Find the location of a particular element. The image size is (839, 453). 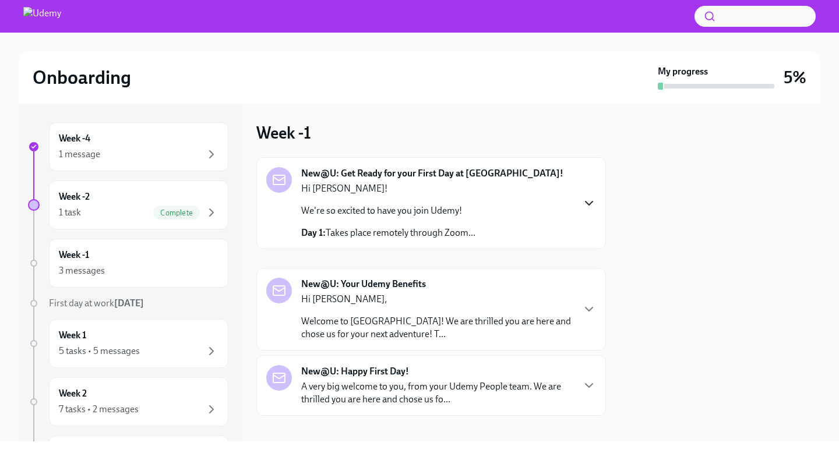

strong: New@U: Happy First Day! is located at coordinates (355, 372).